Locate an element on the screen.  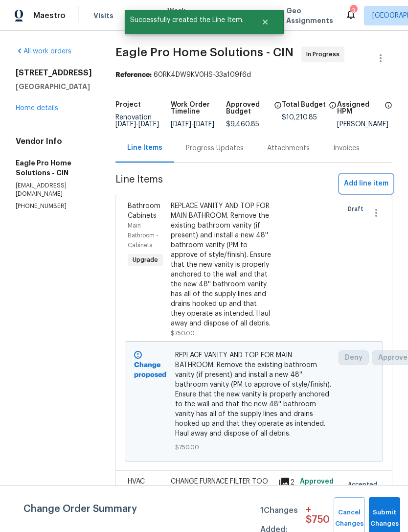
div: Attachments is located at coordinates (288, 148).